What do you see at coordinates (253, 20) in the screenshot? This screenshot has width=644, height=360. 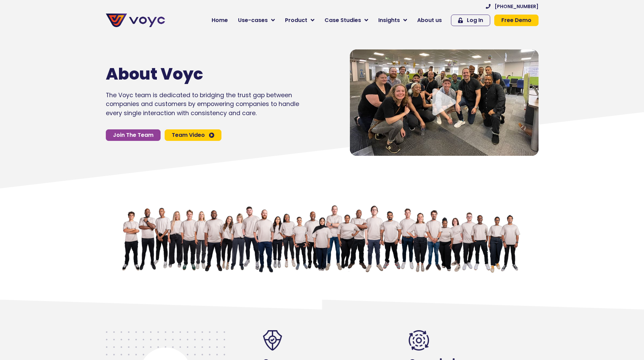 I see `span: Use-cases` at bounding box center [253, 20].